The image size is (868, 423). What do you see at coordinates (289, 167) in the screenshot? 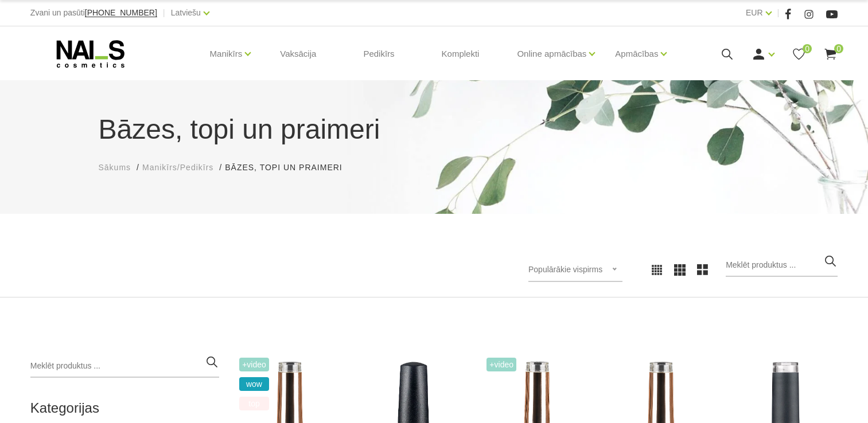
I see `li: Bāzes, topi un praimeri` at bounding box center [289, 167].